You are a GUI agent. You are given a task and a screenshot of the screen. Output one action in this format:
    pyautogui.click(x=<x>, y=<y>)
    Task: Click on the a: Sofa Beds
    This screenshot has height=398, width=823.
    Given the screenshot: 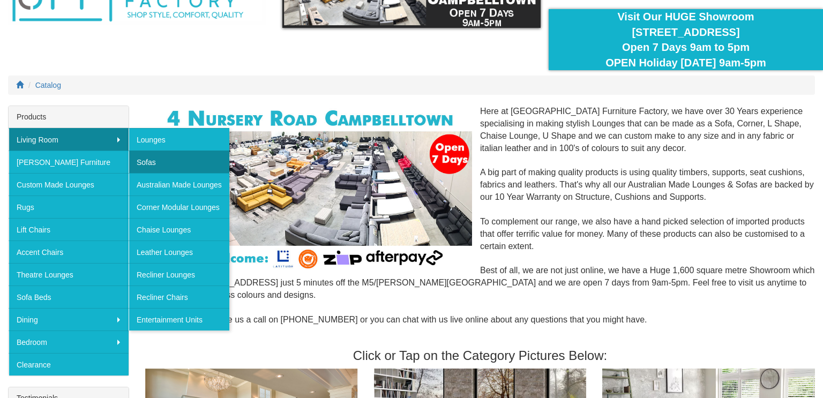 What is the action you would take?
    pyautogui.click(x=69, y=297)
    